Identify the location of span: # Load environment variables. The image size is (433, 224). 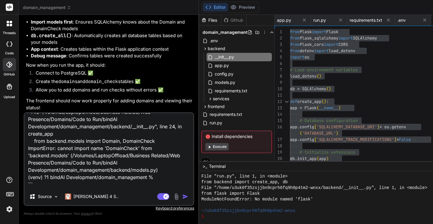
(324, 70).